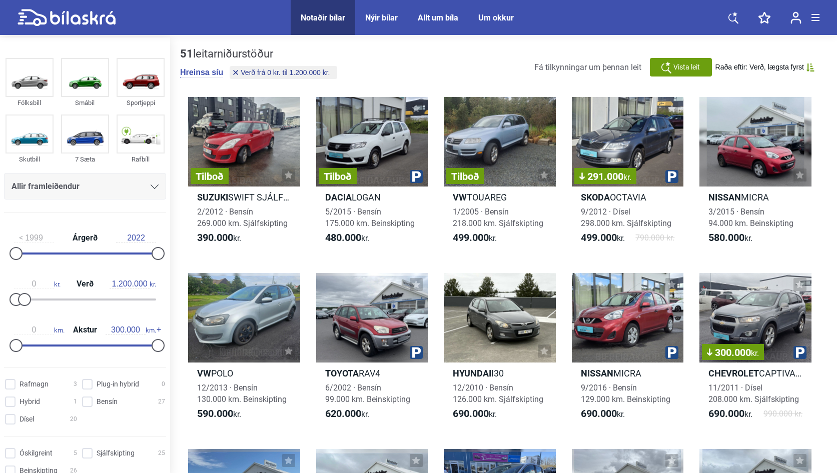 The height and width of the screenshot is (473, 837). What do you see at coordinates (187, 54) in the screenshot?
I see `b: 51` at bounding box center [187, 54].